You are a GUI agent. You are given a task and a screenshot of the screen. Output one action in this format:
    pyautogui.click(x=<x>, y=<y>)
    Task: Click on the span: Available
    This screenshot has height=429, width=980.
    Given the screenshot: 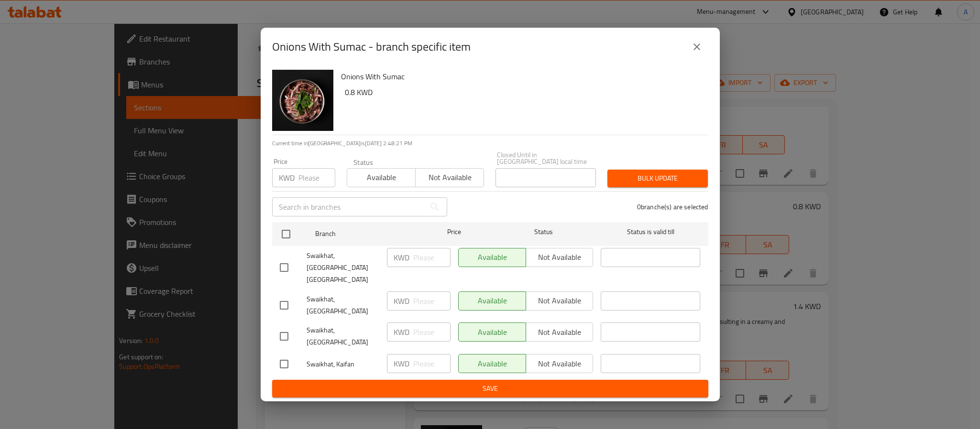 What is the action you would take?
    pyautogui.click(x=381, y=178)
    